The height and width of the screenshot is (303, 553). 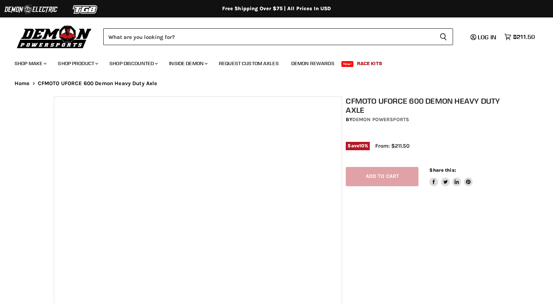 I want to click on h1: CFMOTO UFORCE 600 Demon Heavy Duty Axle, so click(x=425, y=105).